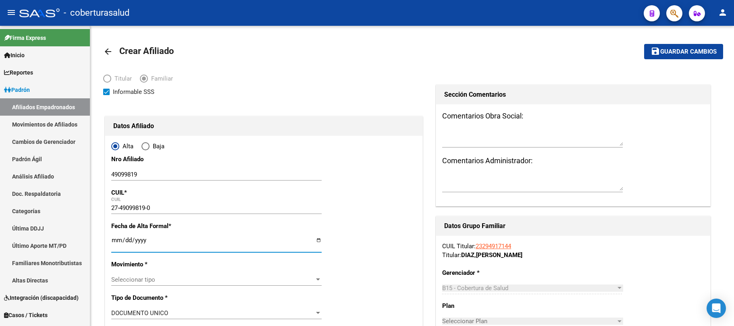 The image size is (734, 326). Describe the element at coordinates (14, 55) in the screenshot. I see `span: Inicio` at that location.